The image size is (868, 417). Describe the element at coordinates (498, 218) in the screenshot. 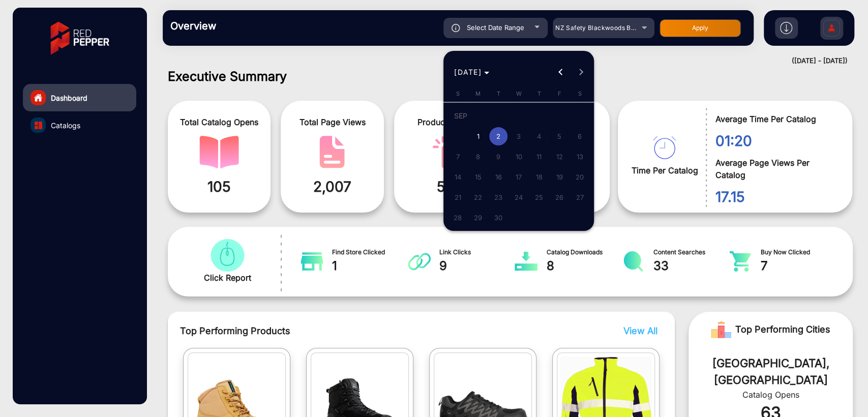

I see `button: September 30, 2025` at that location.